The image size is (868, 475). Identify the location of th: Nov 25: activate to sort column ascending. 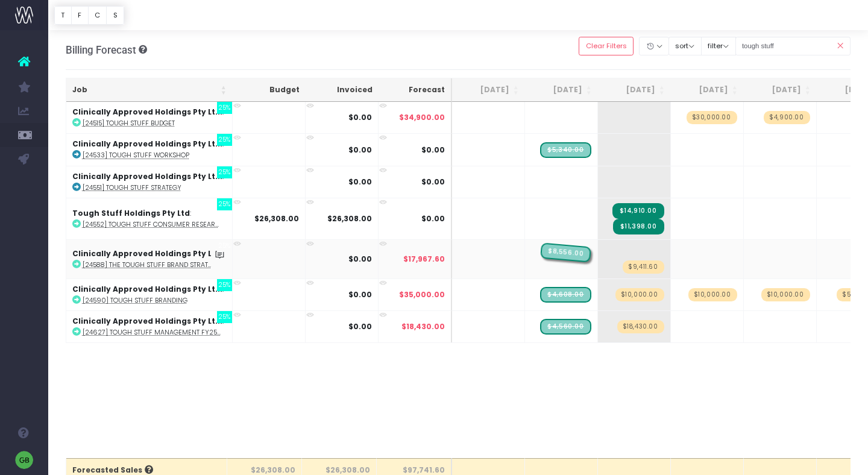
(780, 90).